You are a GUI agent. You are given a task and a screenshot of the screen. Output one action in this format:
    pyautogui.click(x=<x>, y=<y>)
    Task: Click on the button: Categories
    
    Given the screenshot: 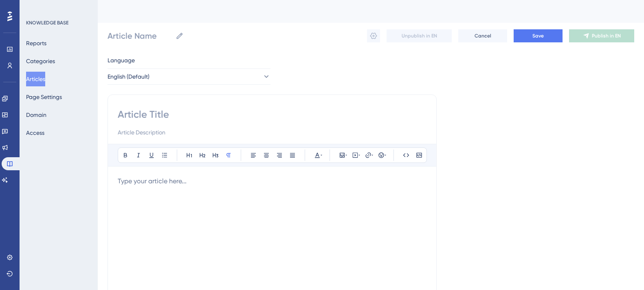 What is the action you would take?
    pyautogui.click(x=40, y=61)
    